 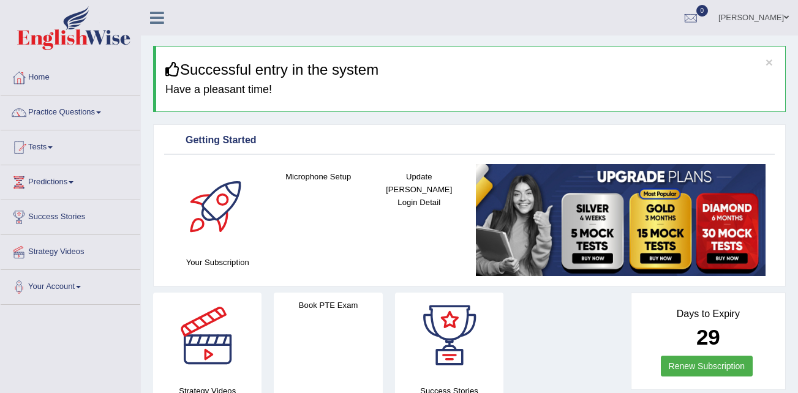 I want to click on h3: Successful entry in the system, so click(x=470, y=70).